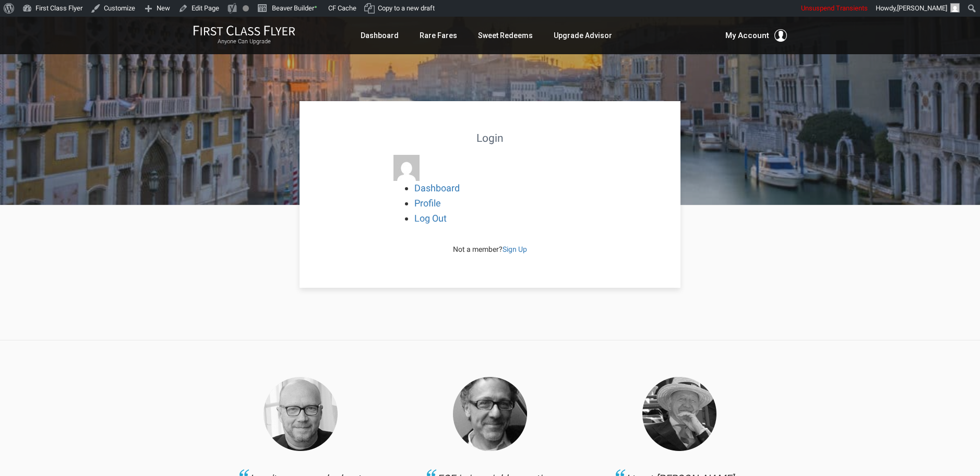 This screenshot has height=476, width=980. Describe the element at coordinates (301, 414) in the screenshot. I see `img: Haggis-v2.png` at that location.